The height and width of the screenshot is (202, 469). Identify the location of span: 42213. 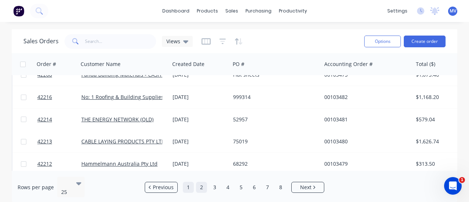
(45, 142).